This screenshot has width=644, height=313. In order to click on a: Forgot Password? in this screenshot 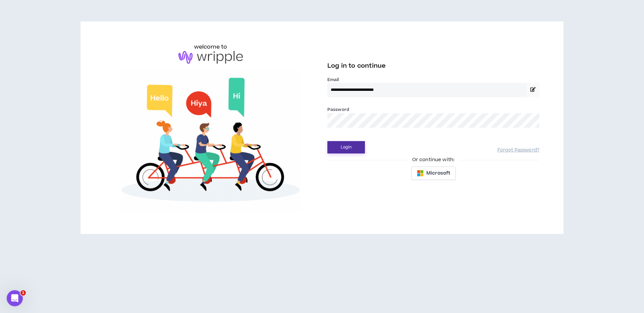, I will do `click(518, 150)`.